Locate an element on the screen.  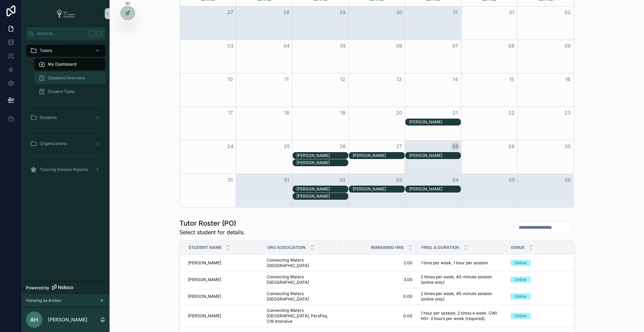
a: Tutoring Session Reports is located at coordinates (66, 169).